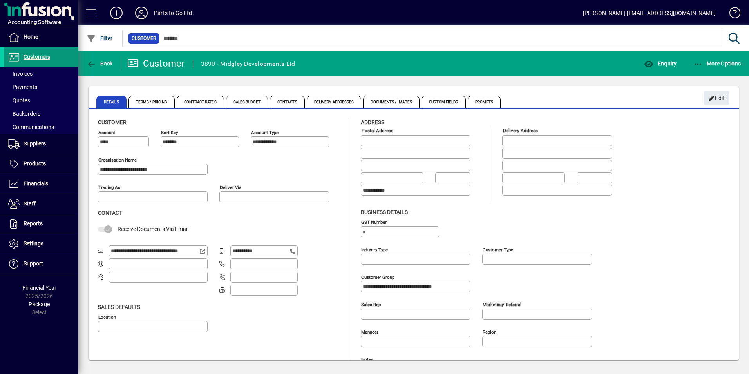 The height and width of the screenshot is (374, 749). I want to click on mat-label: GST Number, so click(374, 222).